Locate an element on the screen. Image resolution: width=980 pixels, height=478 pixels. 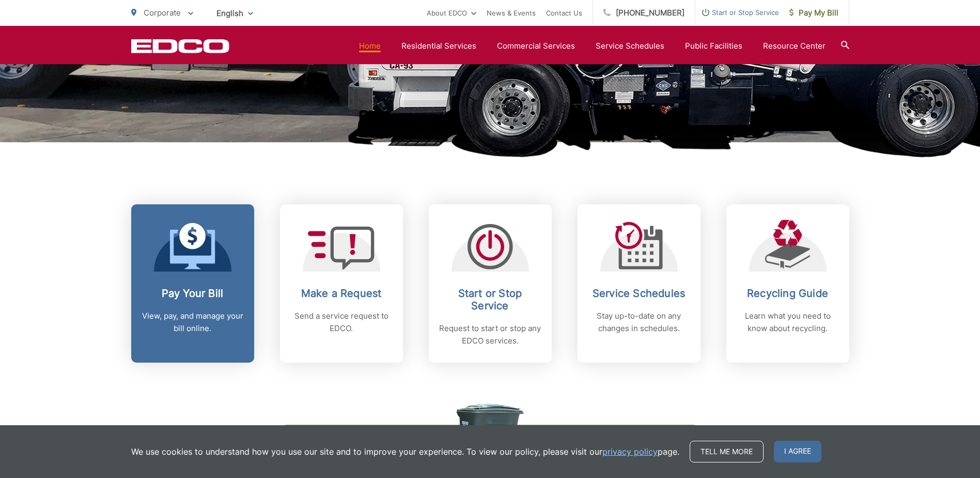
p: Stay up-to-date on any changes in schedules. is located at coordinates (639, 322).